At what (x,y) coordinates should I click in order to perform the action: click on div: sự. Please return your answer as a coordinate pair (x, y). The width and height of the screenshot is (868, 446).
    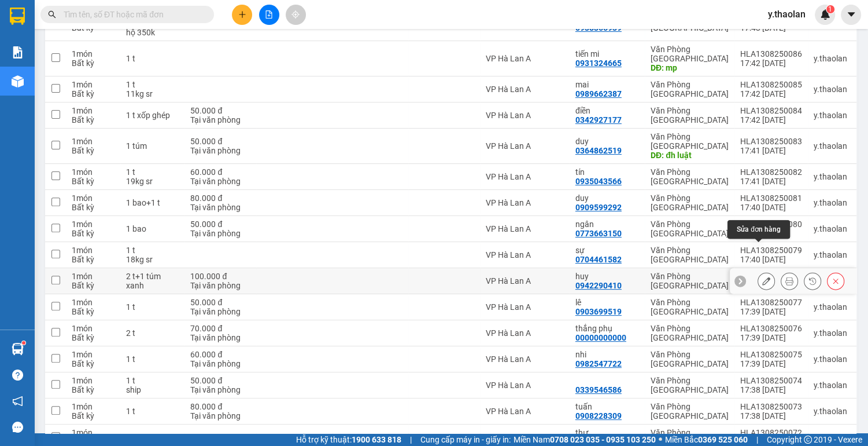
    Looking at the image, I should click on (607, 251).